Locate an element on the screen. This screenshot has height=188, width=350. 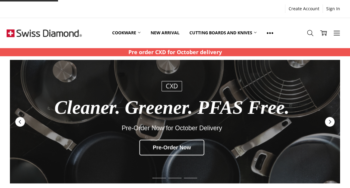
div: Next is located at coordinates (330, 122).